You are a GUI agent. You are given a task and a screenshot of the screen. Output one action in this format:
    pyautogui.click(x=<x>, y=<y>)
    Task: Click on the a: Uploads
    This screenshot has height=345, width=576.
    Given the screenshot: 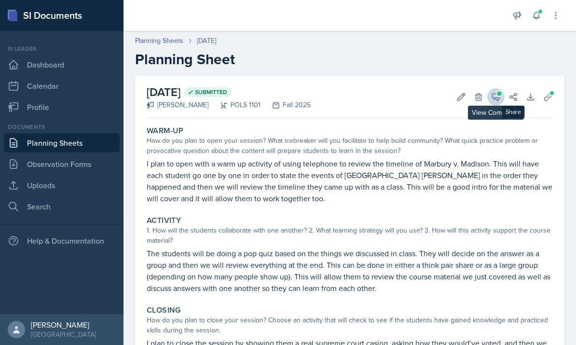 What is the action you would take?
    pyautogui.click(x=62, y=185)
    